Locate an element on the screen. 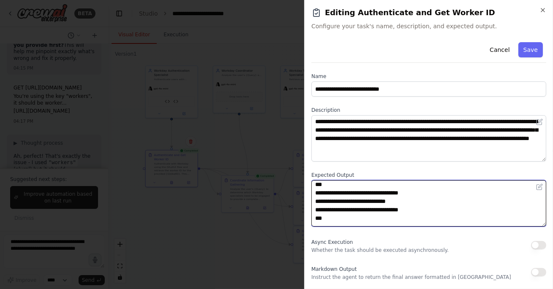 The width and height of the screenshot is (553, 289). span: Configure your task's name, description, and expected output. is located at coordinates (429, 26).